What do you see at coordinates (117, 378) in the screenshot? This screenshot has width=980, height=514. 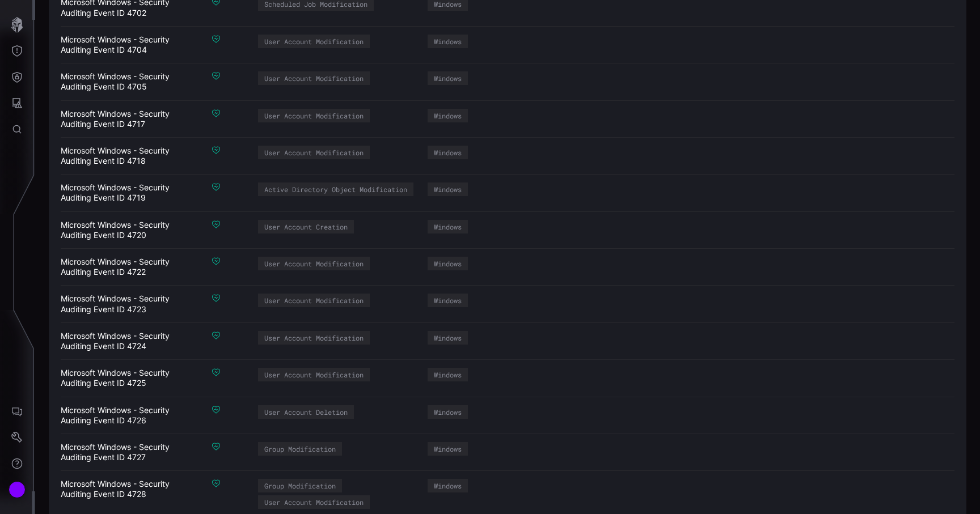 I see `div: Microsoft Windows - Security Auditing Event ID 4725` at bounding box center [117, 378].